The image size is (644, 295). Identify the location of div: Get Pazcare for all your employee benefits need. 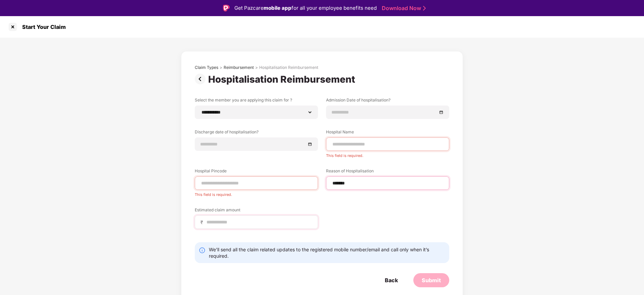
(305, 8).